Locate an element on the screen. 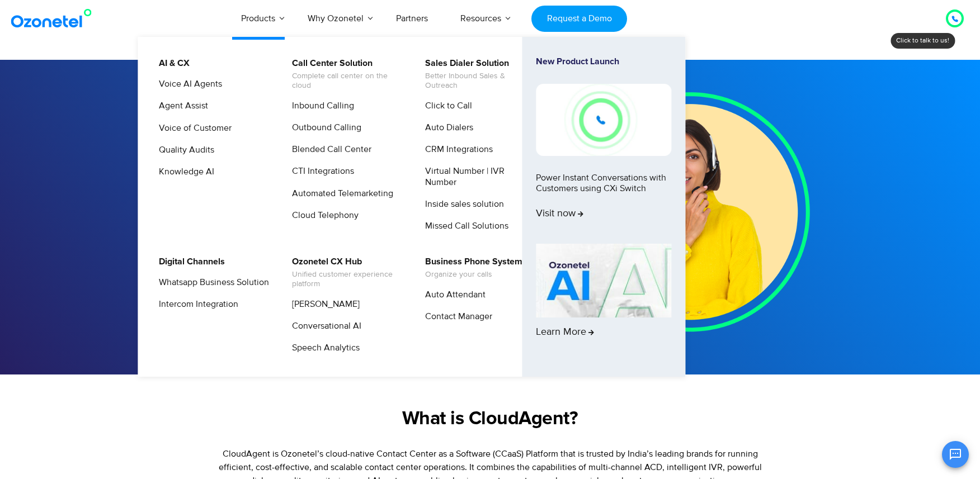  a: Speech Analytics is located at coordinates (323, 347).